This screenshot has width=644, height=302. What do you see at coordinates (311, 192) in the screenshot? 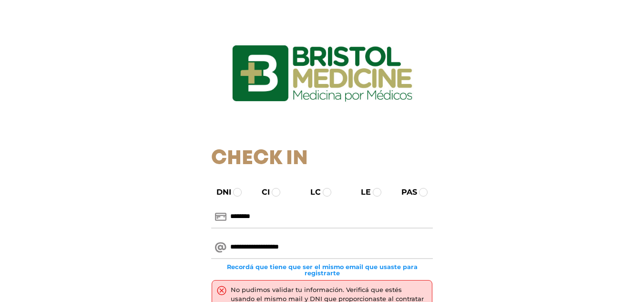
I see `label: LC` at bounding box center [311, 192].